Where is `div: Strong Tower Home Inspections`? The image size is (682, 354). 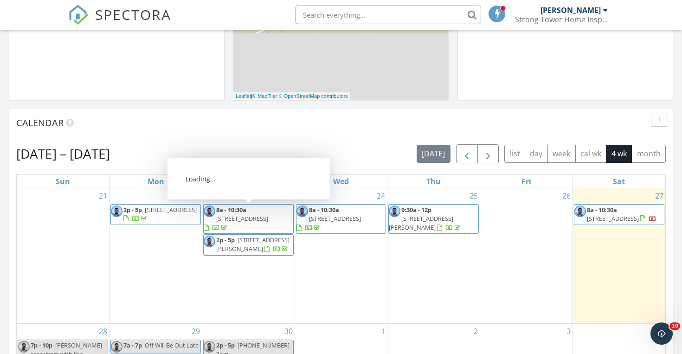
div: Strong Tower Home Inspections is located at coordinates (561, 19).